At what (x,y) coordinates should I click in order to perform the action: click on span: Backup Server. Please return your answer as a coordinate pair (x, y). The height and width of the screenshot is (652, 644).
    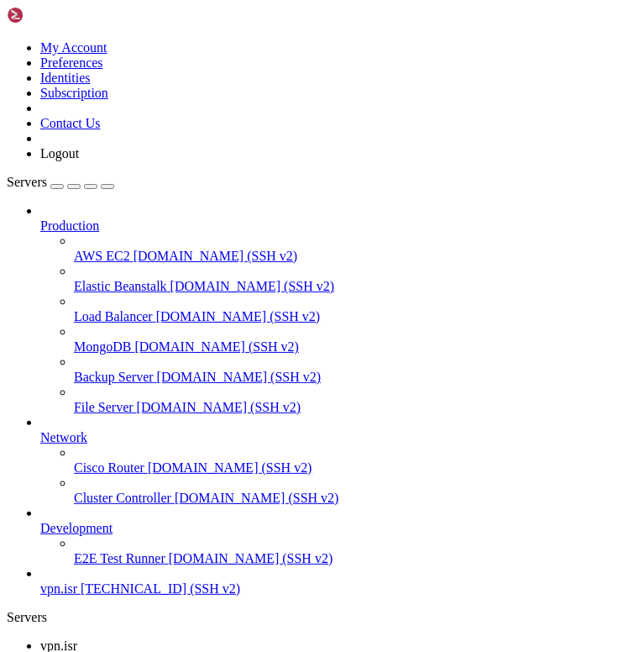
    Looking at the image, I should click on (113, 377).